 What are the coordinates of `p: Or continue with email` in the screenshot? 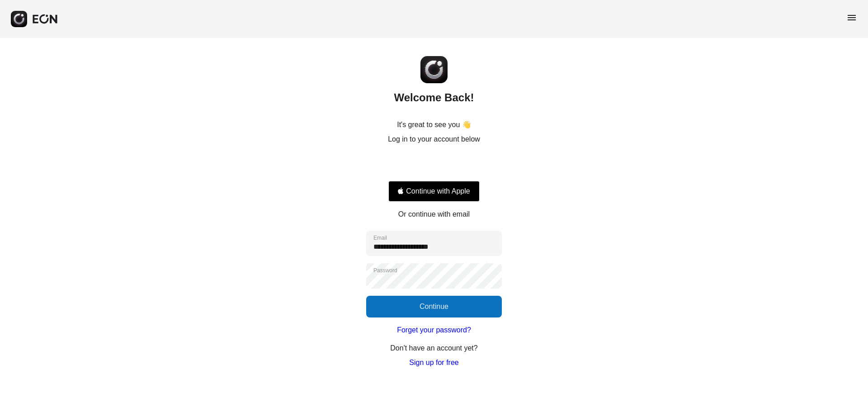 It's located at (434, 215).